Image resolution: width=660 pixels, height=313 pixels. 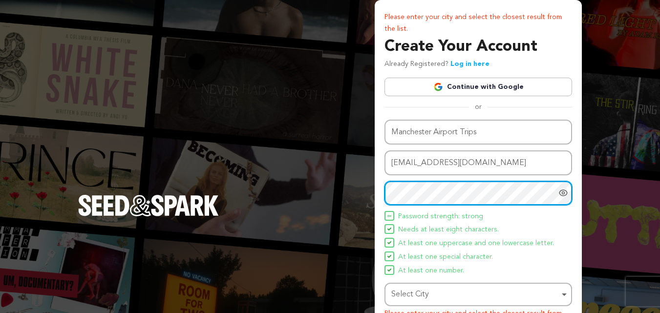 What do you see at coordinates (478, 107) in the screenshot?
I see `span: or` at bounding box center [478, 107].